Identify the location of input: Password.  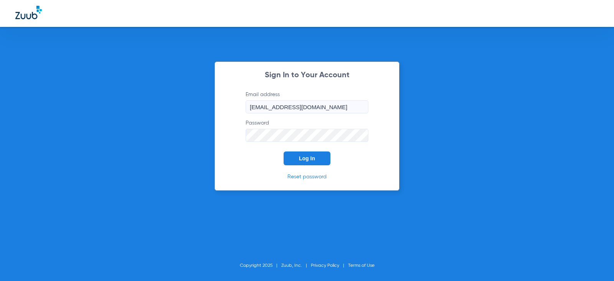
(307, 135).